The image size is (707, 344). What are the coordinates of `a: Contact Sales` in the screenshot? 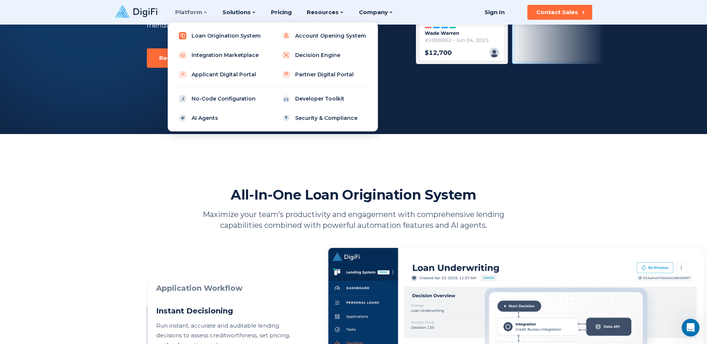 It's located at (560, 12).